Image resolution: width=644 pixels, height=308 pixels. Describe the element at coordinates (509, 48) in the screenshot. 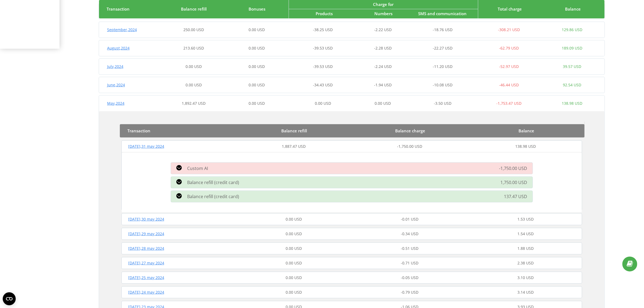

I see `span: -62.79 USD` at that location.